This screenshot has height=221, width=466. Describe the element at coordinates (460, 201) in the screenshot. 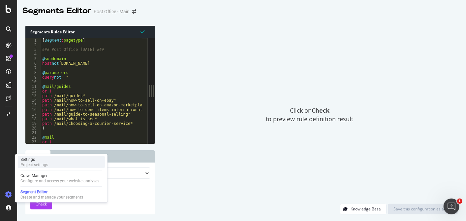

I see `span: 1` at that location.